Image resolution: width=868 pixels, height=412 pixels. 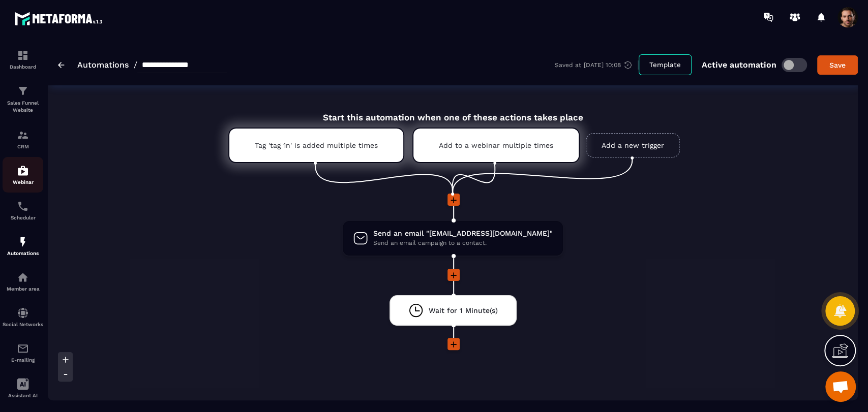 What do you see at coordinates (453, 112) in the screenshot?
I see `div: Start this automation when one of these actions takes place` at bounding box center [453, 112].